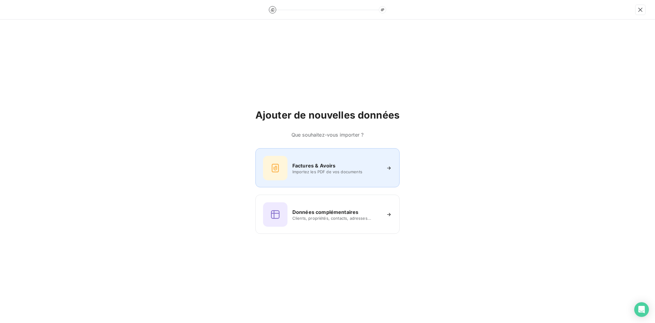 This screenshot has height=323, width=655. What do you see at coordinates (328, 115) in the screenshot?
I see `h2: Ajouter de nouvelles données` at bounding box center [328, 115].